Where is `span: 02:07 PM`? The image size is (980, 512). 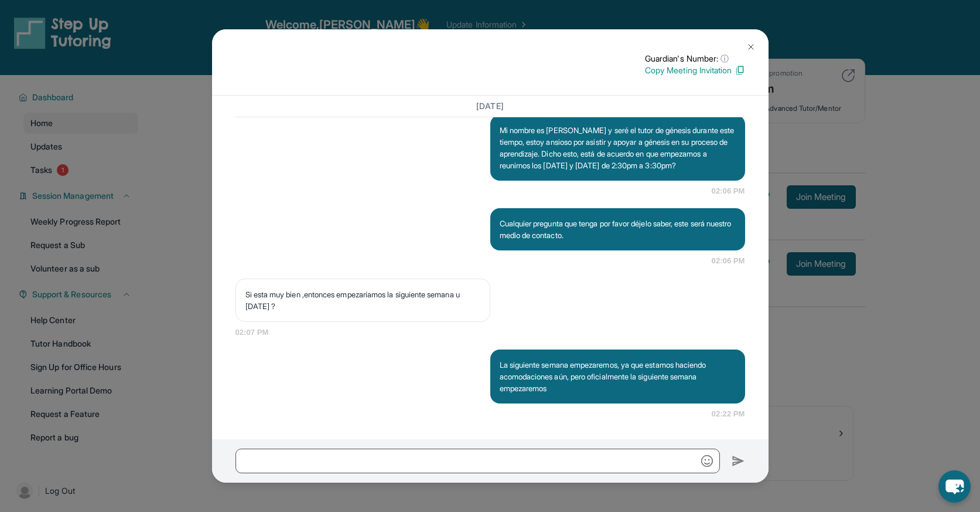
span: 02:07 PM is located at coordinates (490, 332).